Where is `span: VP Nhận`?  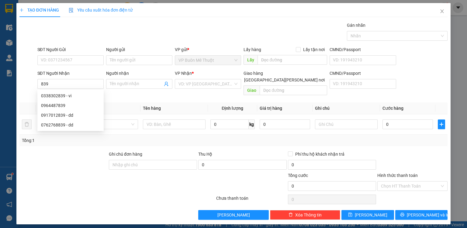
span: VP Nhận is located at coordinates (183, 73).